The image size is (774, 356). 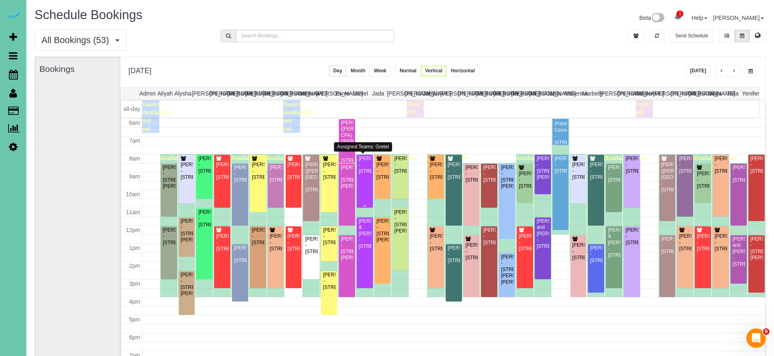 I want to click on img: Automaid Logo, so click(x=13, y=14).